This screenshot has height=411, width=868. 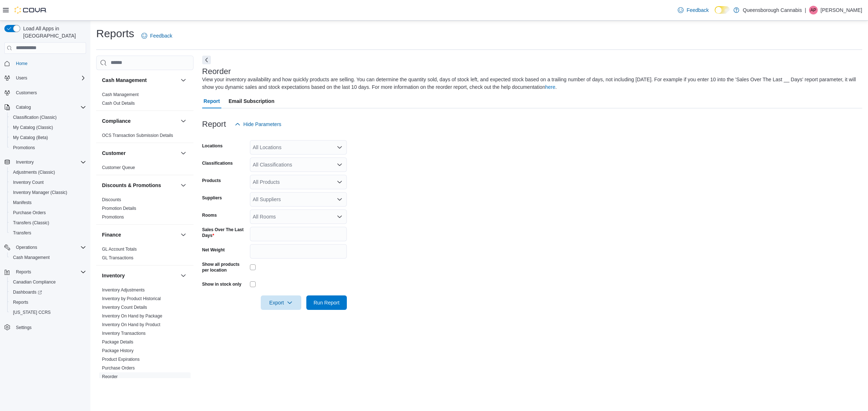 I want to click on span: AP, so click(x=814, y=10).